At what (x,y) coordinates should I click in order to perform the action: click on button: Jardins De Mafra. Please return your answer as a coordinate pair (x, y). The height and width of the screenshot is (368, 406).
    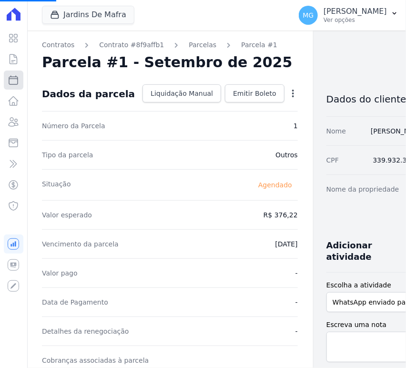
    Looking at the image, I should click on (88, 15).